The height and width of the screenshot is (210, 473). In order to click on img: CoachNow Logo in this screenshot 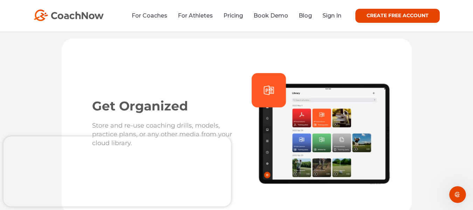, I will do `click(69, 15)`.